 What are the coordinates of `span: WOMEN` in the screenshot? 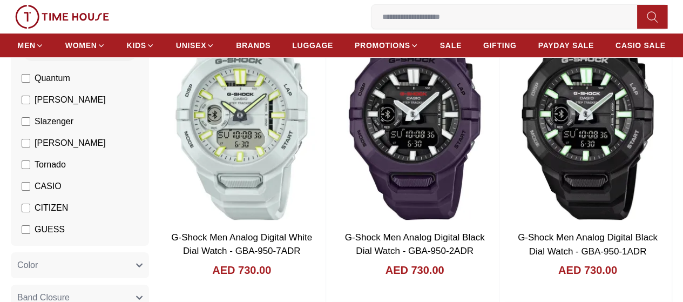 It's located at (81, 45).